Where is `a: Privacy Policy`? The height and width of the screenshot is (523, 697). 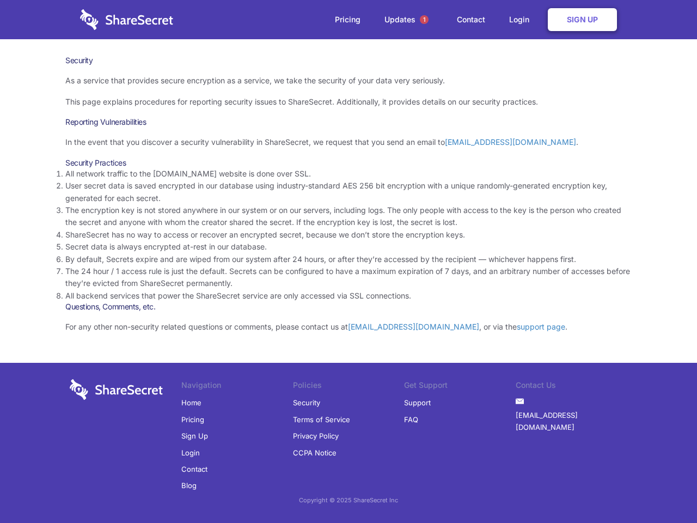 a: Privacy Policy is located at coordinates (316, 436).